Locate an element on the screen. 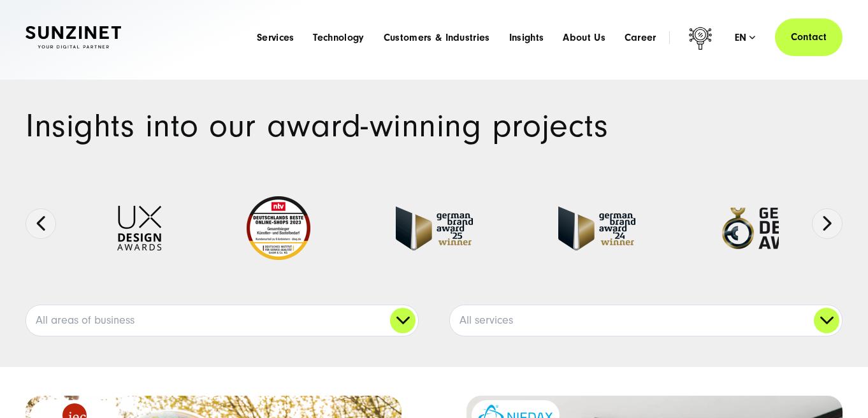 This screenshot has width=868, height=418. a: About Us is located at coordinates (584, 37).